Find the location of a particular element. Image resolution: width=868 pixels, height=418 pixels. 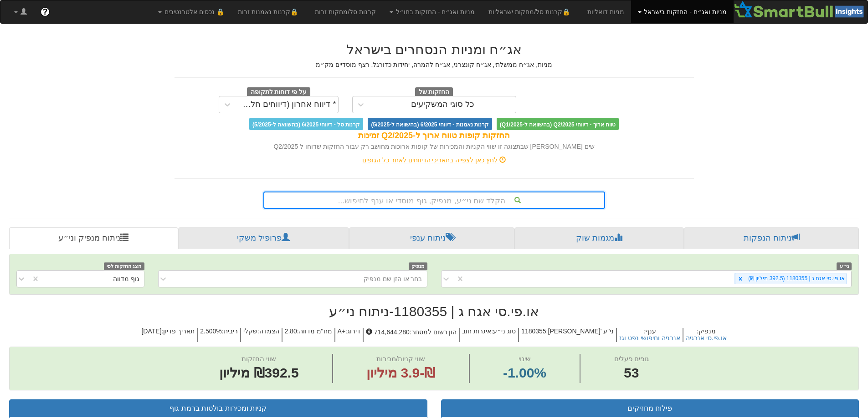

font: הצמדה is located at coordinates (269, 331).